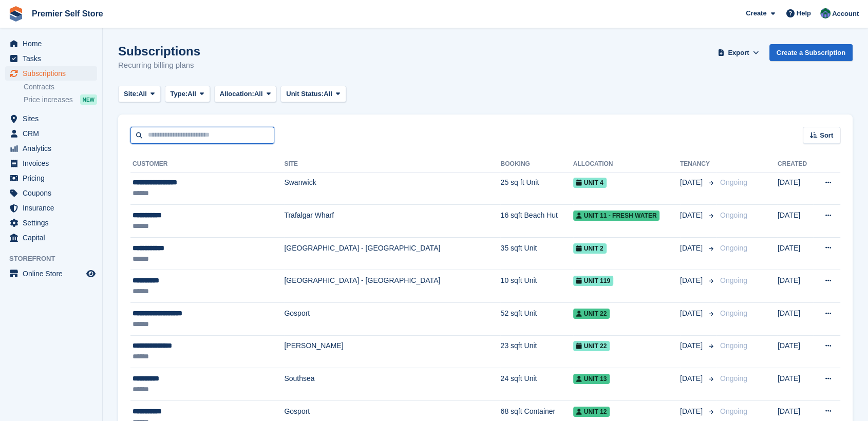 The height and width of the screenshot is (421, 868). Describe the element at coordinates (187, 94) in the screenshot. I see `button: Type: All` at that location.